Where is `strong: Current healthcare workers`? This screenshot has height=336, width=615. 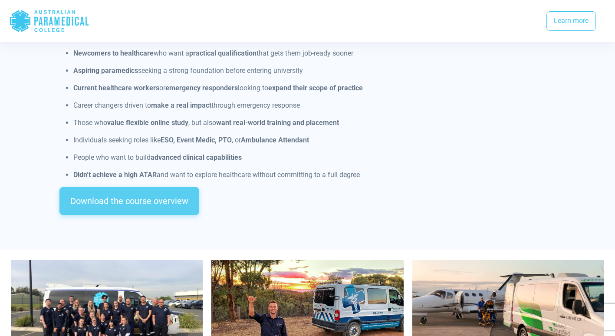 strong: Current healthcare workers is located at coordinates (116, 88).